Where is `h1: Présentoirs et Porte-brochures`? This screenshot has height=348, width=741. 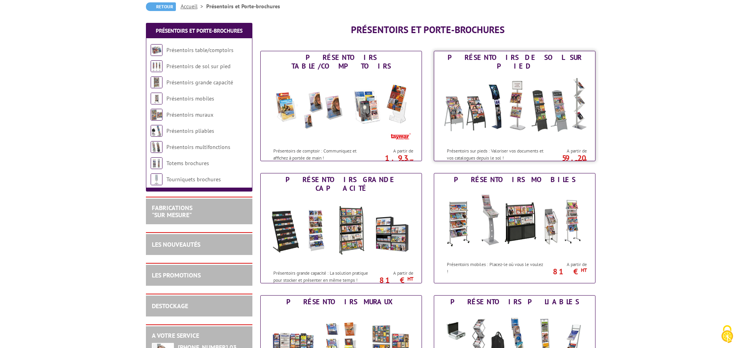
h1: Présentoirs et Porte-brochures is located at coordinates (428, 30).